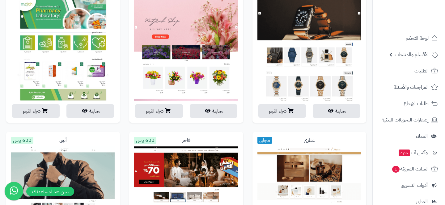 The height and width of the screenshot is (205, 445). I want to click on div: أنيق, so click(63, 141).